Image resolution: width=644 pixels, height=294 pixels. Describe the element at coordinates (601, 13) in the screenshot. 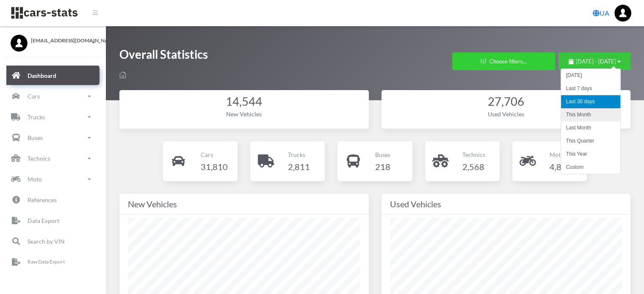

I see `a: UA` at that location.